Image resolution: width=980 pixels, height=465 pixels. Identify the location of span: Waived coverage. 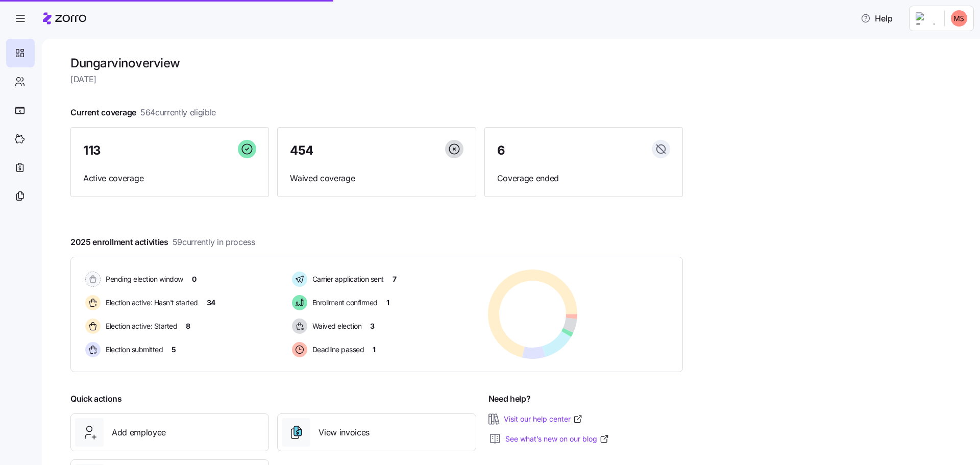
(377, 179).